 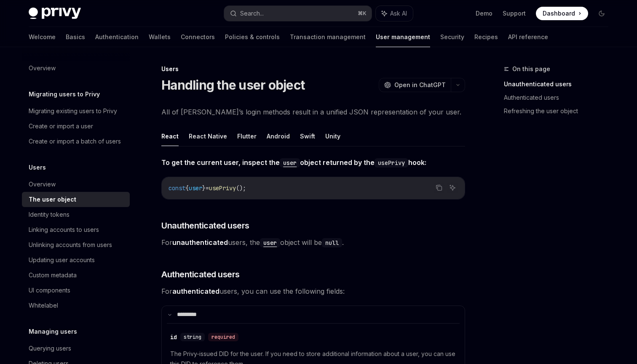 I want to click on a: Migrating existing users to Privy, so click(x=76, y=111).